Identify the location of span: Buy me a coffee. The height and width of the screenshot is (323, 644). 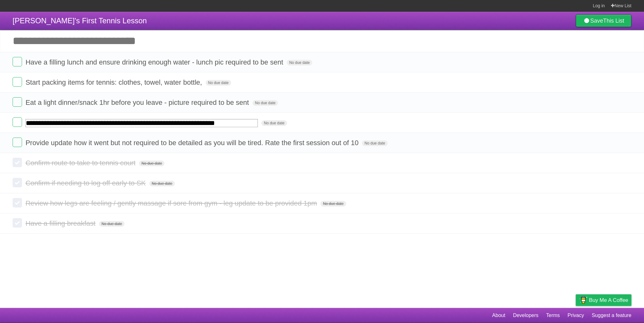
(609, 300).